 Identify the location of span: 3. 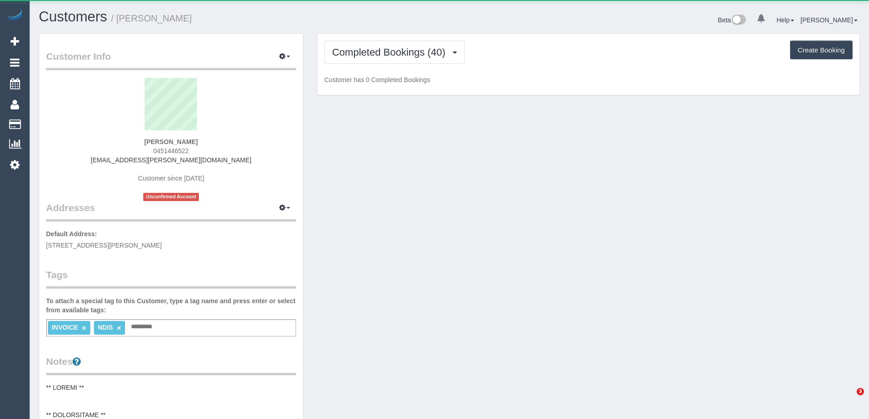
(860, 392).